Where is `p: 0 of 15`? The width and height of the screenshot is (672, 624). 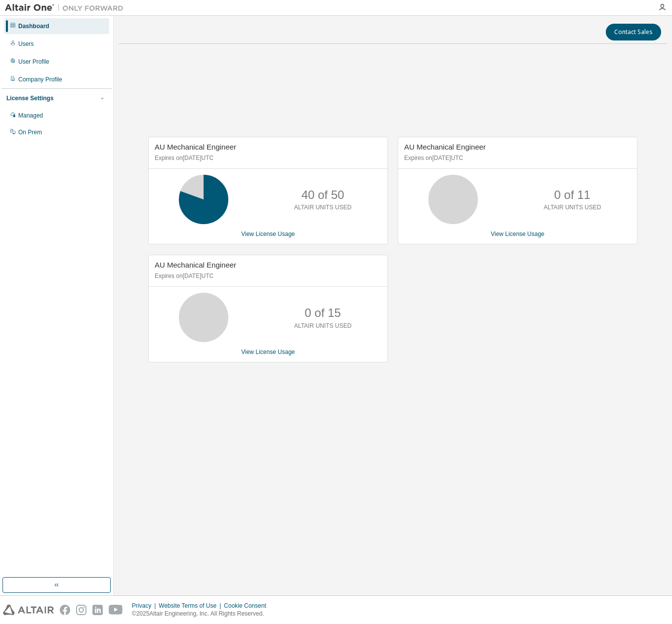
p: 0 of 15 is located at coordinates (323, 313).